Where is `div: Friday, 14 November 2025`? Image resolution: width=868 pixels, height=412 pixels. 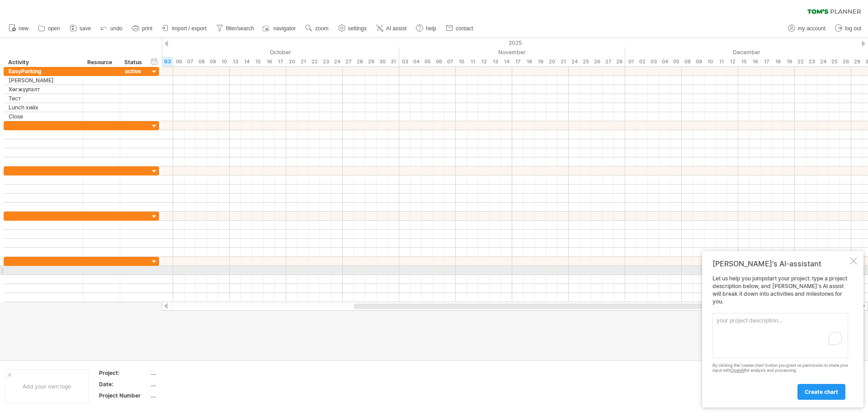
div: Friday, 14 November 2025 is located at coordinates (506, 62).